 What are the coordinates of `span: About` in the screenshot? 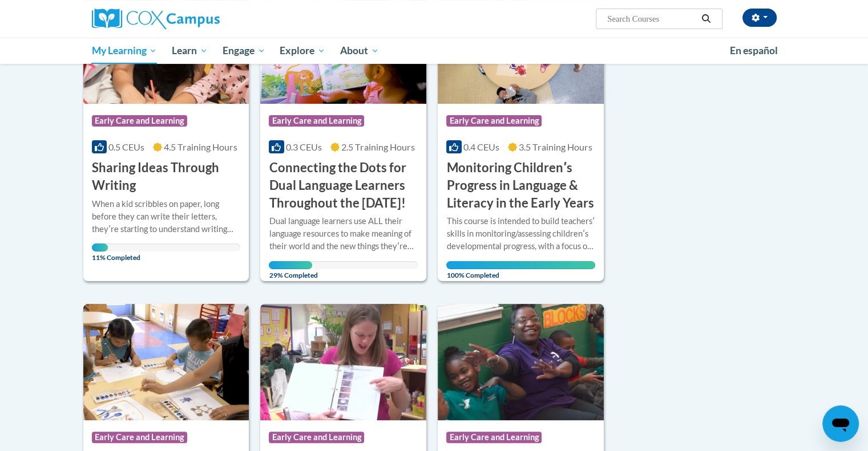 It's located at (360, 51).